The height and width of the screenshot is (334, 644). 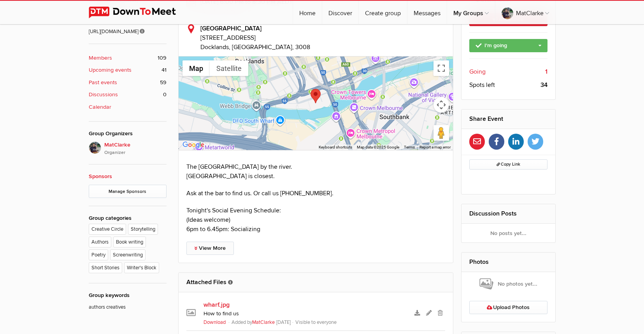 What do you see at coordinates (193, 145) in the screenshot?
I see `img: Google` at bounding box center [193, 145].